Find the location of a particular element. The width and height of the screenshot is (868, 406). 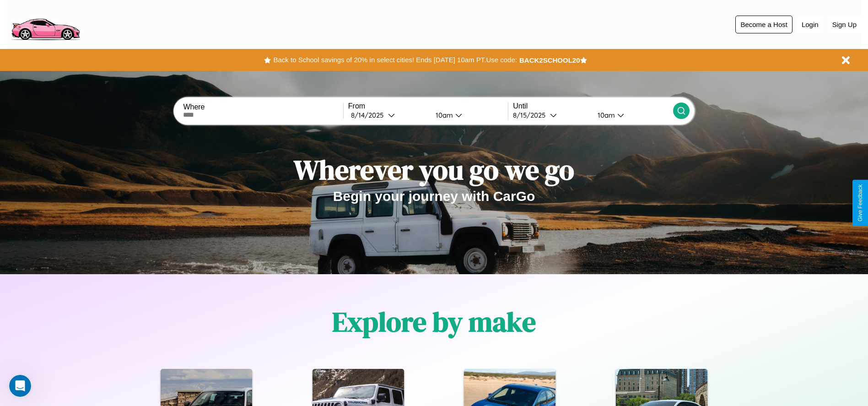

div: 8 / 14 / 2025 is located at coordinates (369, 115).